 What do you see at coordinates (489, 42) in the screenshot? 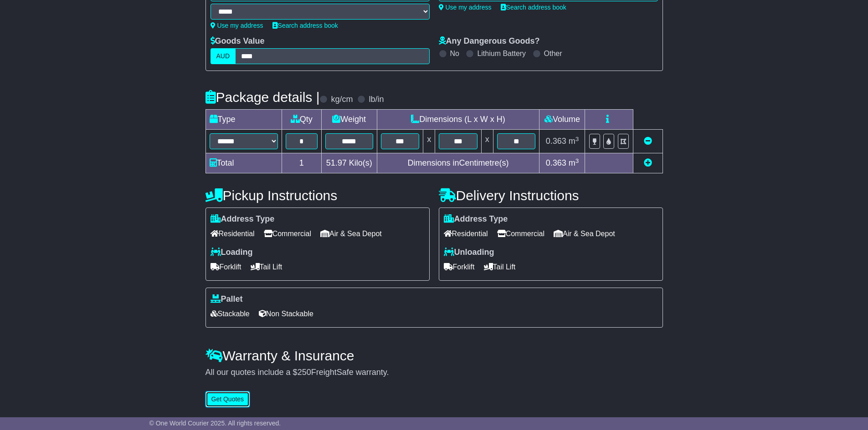
I see `label: Any Dangerous Goods?` at bounding box center [489, 42].